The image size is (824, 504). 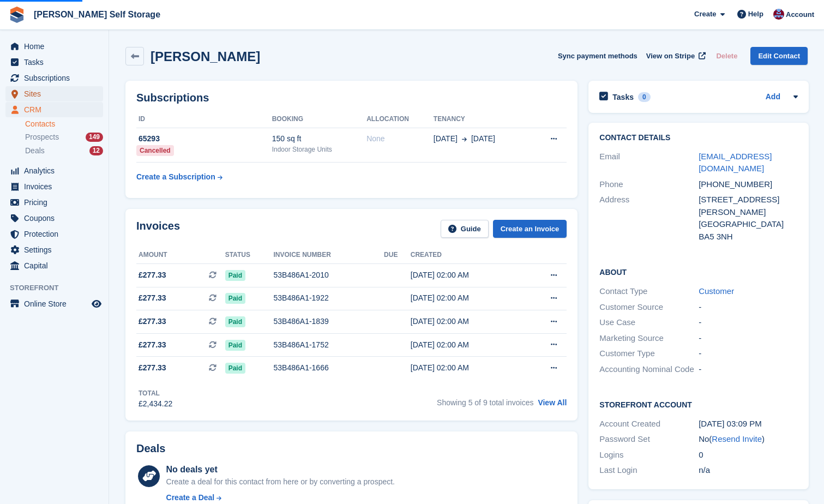 What do you see at coordinates (57, 110) in the screenshot?
I see `span: CRM` at bounding box center [57, 110].